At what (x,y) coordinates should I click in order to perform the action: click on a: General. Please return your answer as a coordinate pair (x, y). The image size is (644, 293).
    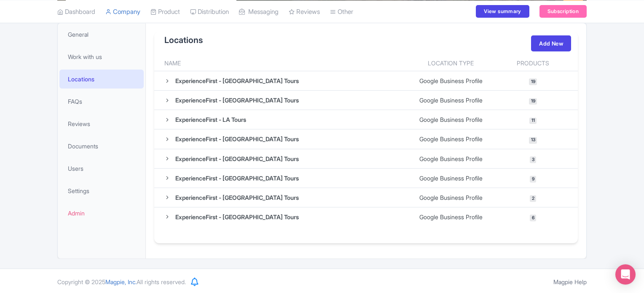
    Looking at the image, I should click on (101, 34).